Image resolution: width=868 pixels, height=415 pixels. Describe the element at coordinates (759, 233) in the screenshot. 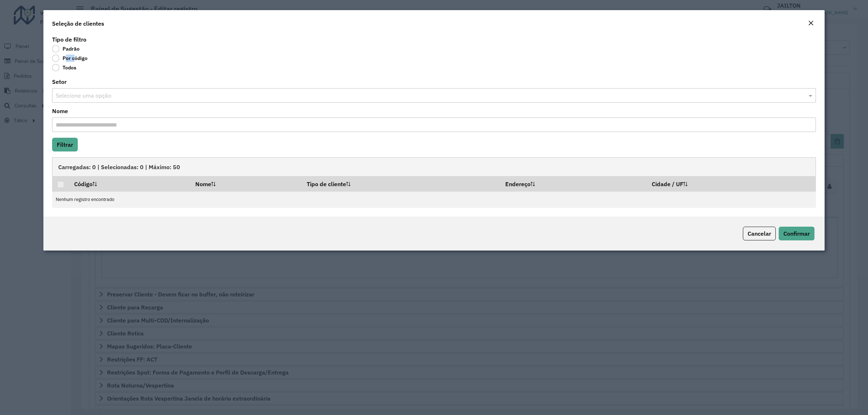

I see `button: Cancelar` at that location.